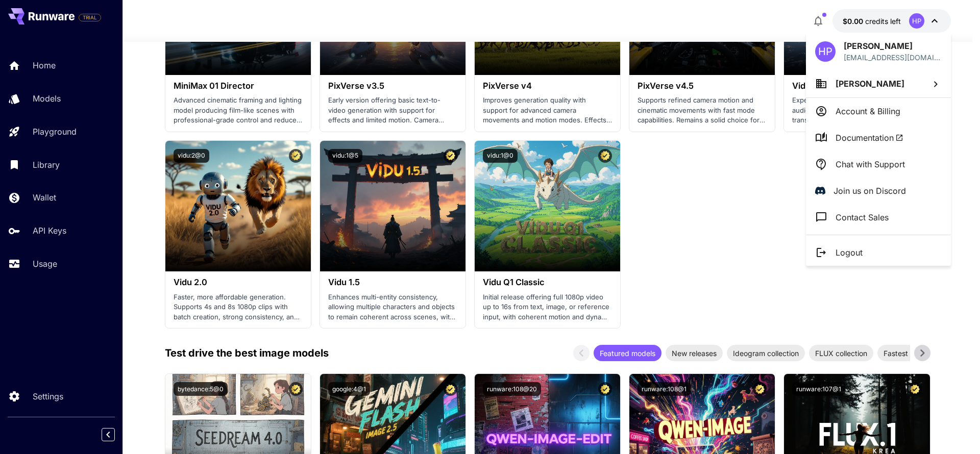  What do you see at coordinates (849, 253) in the screenshot?
I see `p: Logout` at bounding box center [849, 253].